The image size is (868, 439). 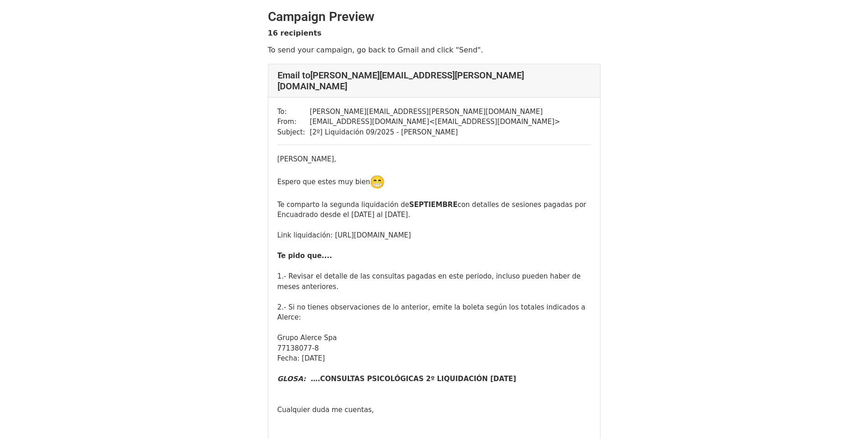 I want to click on div: Cualquier duda me cuentas,, so click(x=434, y=421).